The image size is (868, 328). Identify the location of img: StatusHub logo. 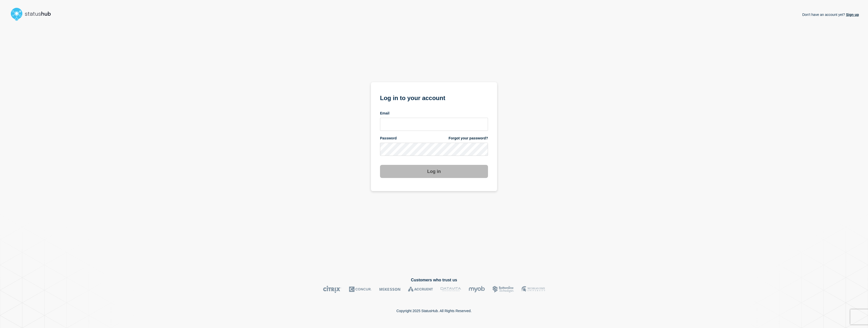
(33, 14).